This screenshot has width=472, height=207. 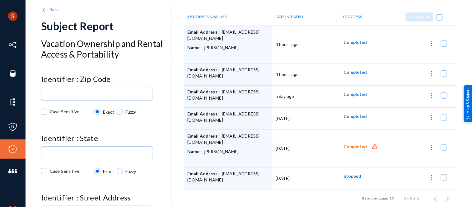 What do you see at coordinates (106, 79) in the screenshot?
I see `h4: Identifier : Zip Code` at bounding box center [106, 79].